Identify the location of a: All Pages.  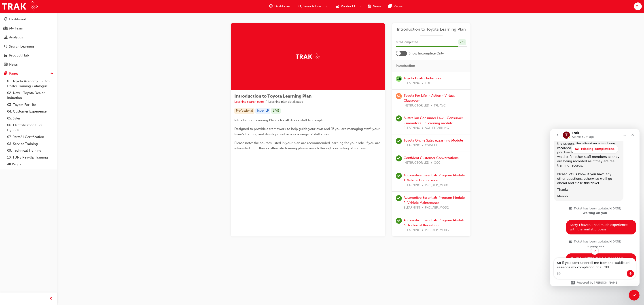
(30, 164).